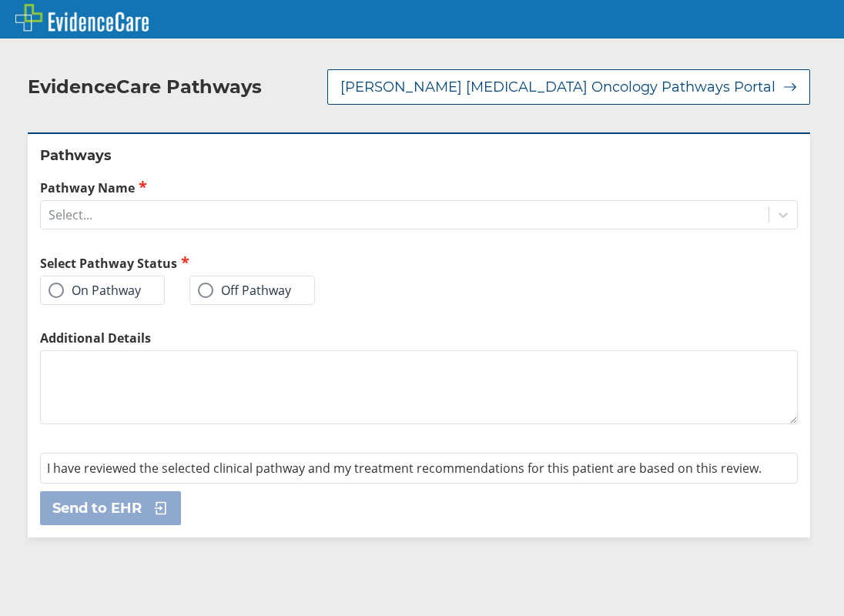 The width and height of the screenshot is (844, 616). Describe the element at coordinates (82, 18) in the screenshot. I see `img: EvidenceCare` at that location.